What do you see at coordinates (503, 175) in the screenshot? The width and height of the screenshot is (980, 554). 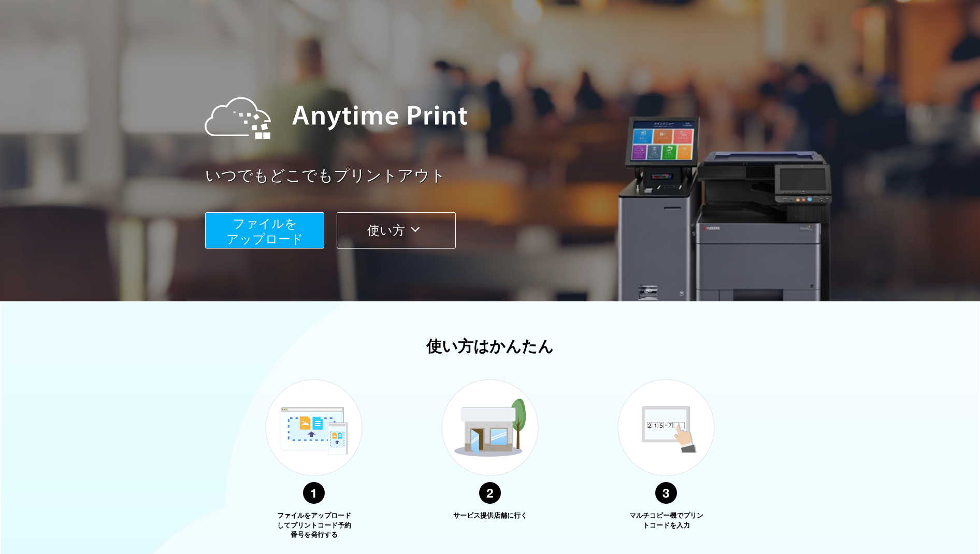 I see `a: いつでもどこでもプリントアウト` at bounding box center [503, 175].